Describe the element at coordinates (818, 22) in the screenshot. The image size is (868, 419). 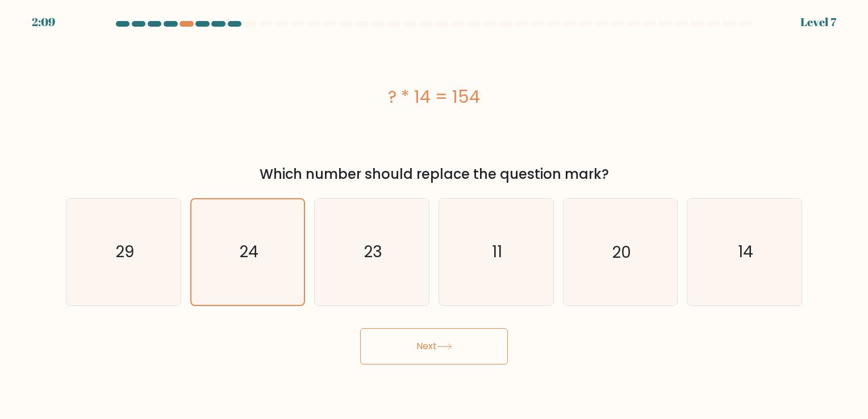
I see `div: Level 7` at that location.